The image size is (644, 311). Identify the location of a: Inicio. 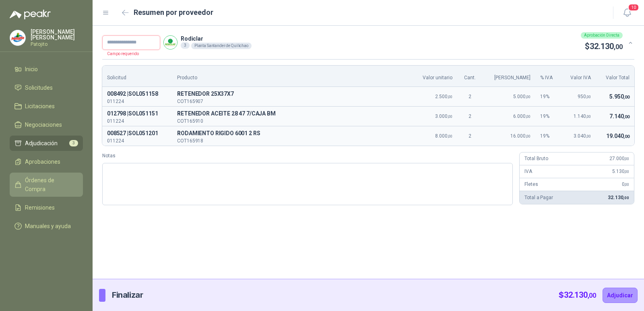
(46, 69).